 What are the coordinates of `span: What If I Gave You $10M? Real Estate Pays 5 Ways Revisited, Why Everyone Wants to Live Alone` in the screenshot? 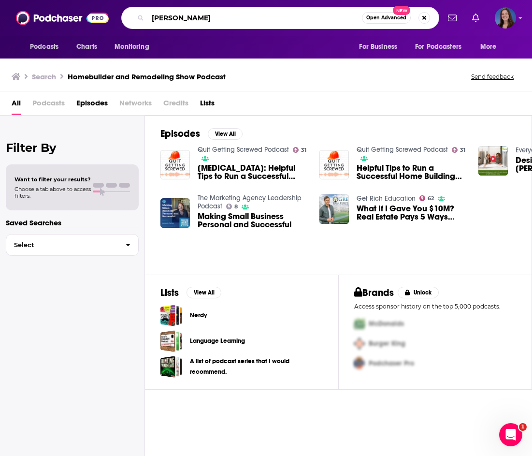 It's located at (412, 213).